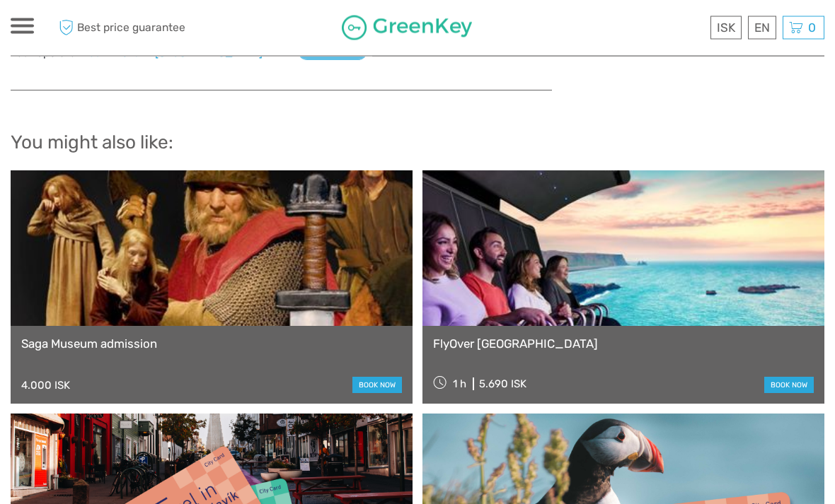  I want to click on div: EN, so click(762, 28).